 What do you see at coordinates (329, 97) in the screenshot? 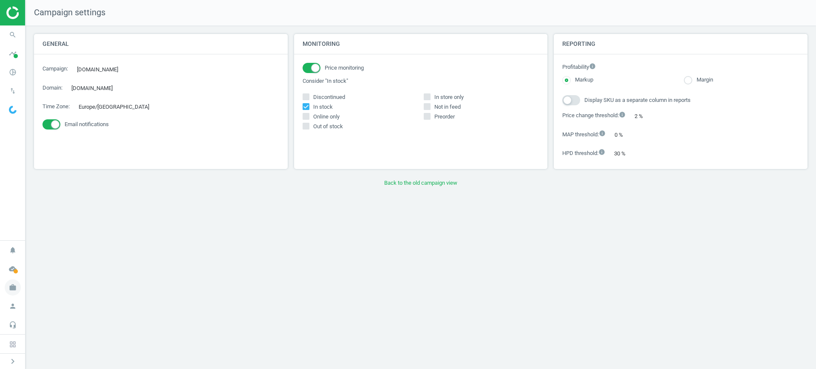
I see `span: Discontinued` at bounding box center [329, 97].